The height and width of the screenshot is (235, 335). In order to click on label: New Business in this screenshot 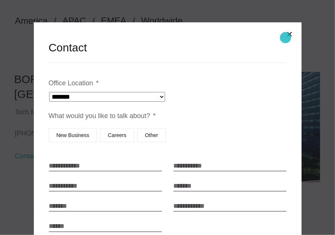, I will do `click(73, 135)`.